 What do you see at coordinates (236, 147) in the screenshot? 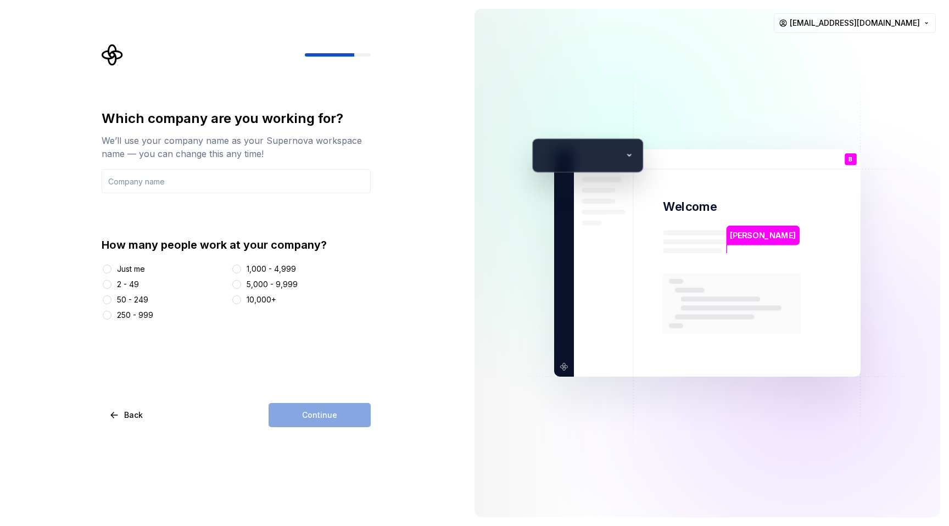
I see `div: We’ll use your company name as your Supernova workspace name — you can change this any time!` at bounding box center [236, 147].